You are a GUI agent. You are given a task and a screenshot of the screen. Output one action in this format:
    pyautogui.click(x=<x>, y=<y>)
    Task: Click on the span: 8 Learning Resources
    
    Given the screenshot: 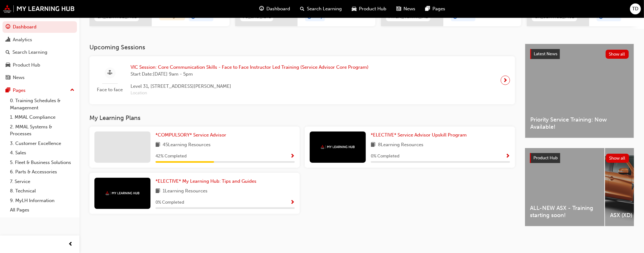 What is the action you would take?
    pyautogui.click(x=401, y=145)
    